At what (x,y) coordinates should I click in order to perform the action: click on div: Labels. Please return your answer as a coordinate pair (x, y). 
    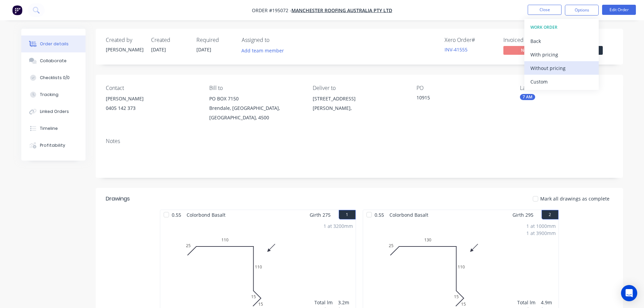
    Looking at the image, I should click on (566, 88).